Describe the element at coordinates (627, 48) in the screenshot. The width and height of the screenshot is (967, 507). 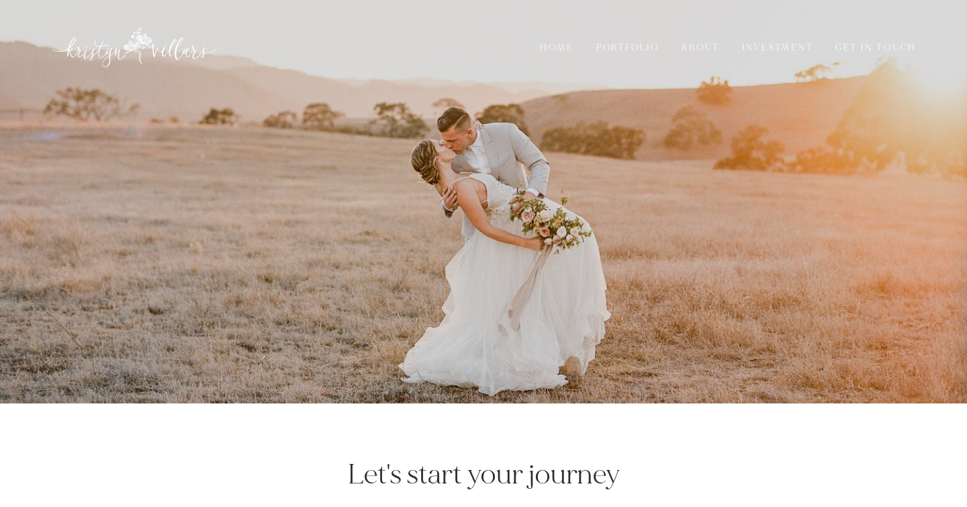
I see `a: Portfolio` at that location.